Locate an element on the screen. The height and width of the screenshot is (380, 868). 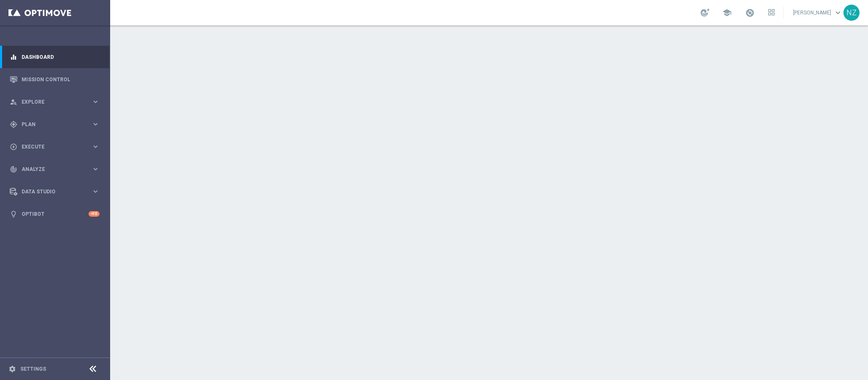
div: equalizer Dashboard is located at coordinates (55, 57).